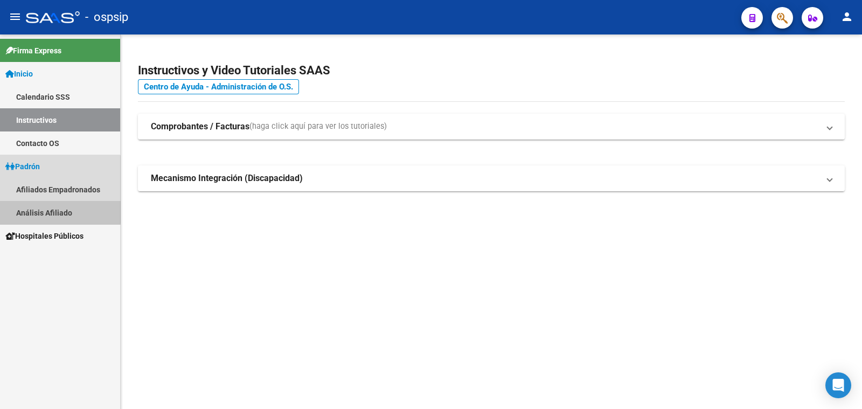  Describe the element at coordinates (491, 127) in the screenshot. I see `mat-expansion-panel-header: Comprobantes / Facturas(haga click aquí para ver los tutoriales)` at that location.